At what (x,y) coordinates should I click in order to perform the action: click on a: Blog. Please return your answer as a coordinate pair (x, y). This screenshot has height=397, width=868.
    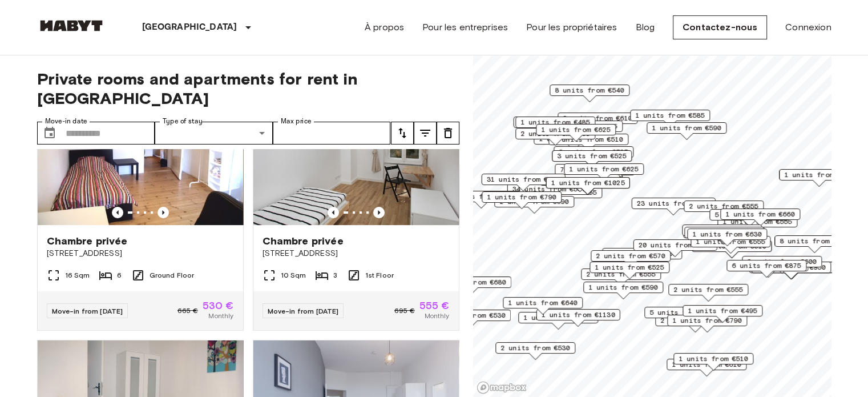
    Looking at the image, I should click on (645, 27).